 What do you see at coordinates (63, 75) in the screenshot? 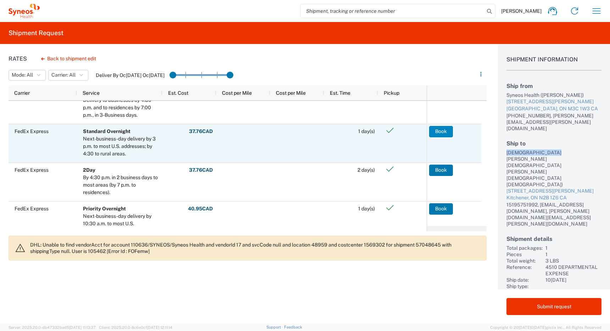
I see `span: Carrier: All` at bounding box center [63, 75].